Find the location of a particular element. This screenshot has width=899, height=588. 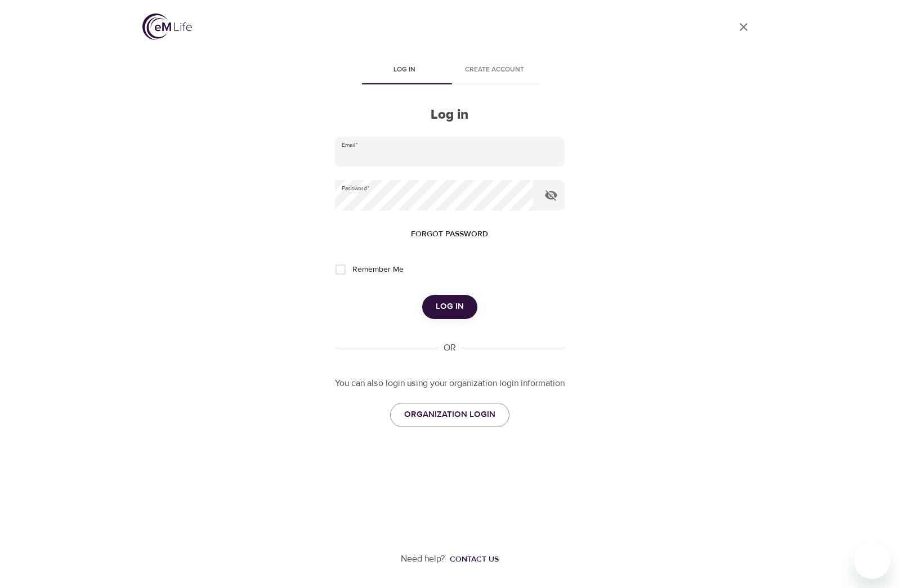

div: Contact us is located at coordinates (474, 559).